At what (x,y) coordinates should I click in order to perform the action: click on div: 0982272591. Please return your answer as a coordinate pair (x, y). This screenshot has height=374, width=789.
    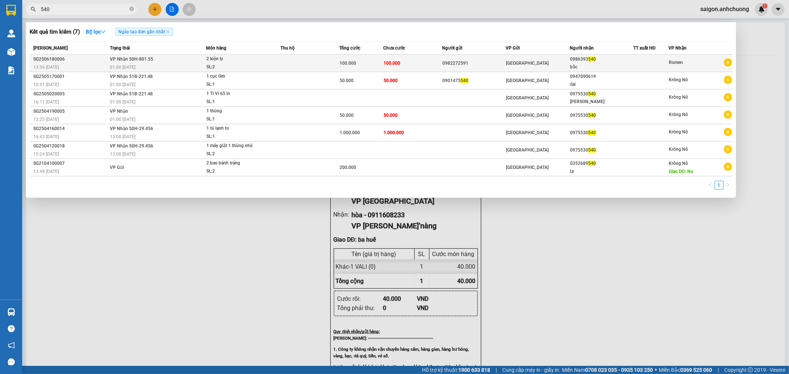
    Looking at the image, I should click on (474, 63).